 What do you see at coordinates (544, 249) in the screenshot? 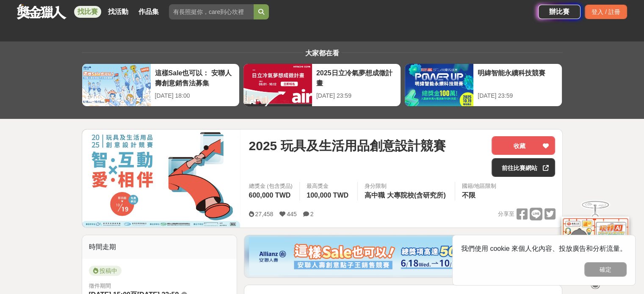
I see `span: 我們使用 cookie 來個人化內容、投放廣告和分析流量。` at bounding box center [544, 249].